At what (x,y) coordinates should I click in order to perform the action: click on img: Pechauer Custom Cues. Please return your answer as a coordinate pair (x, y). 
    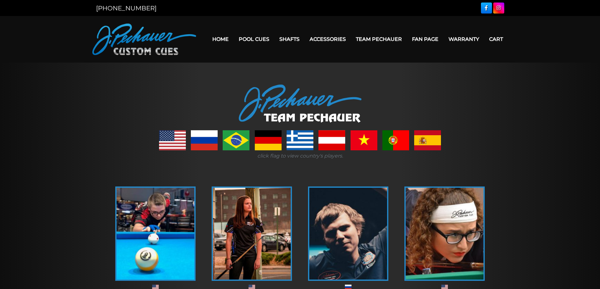
    Looking at the image, I should click on (144, 39).